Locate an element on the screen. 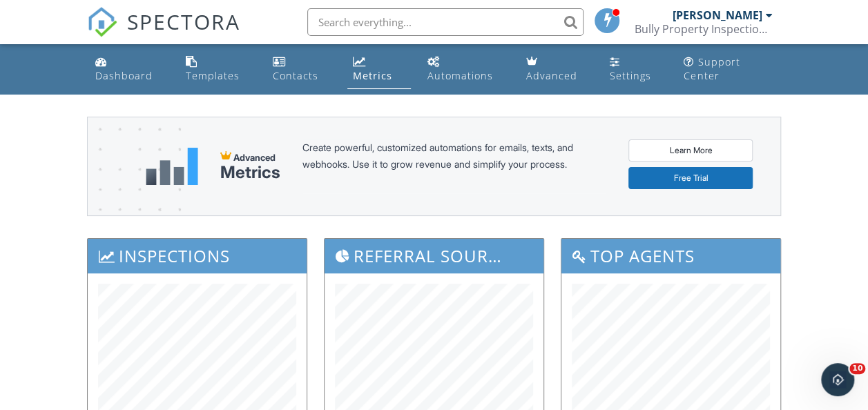  a: Support Center is located at coordinates (728, 69).